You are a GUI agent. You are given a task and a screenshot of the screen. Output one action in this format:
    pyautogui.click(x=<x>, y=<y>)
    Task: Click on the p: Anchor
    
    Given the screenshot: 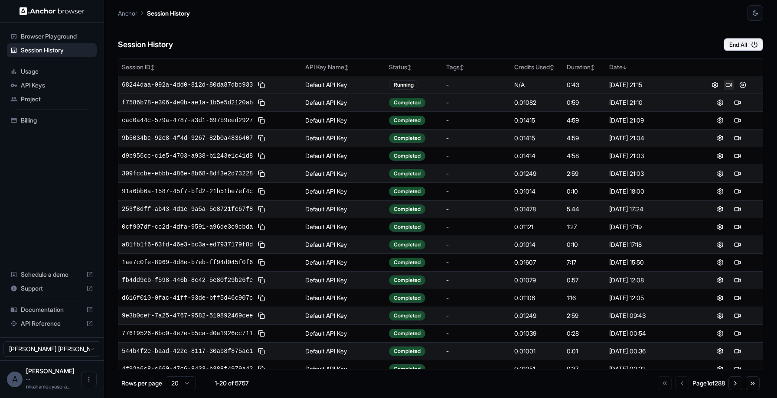 What is the action you would take?
    pyautogui.click(x=127, y=13)
    